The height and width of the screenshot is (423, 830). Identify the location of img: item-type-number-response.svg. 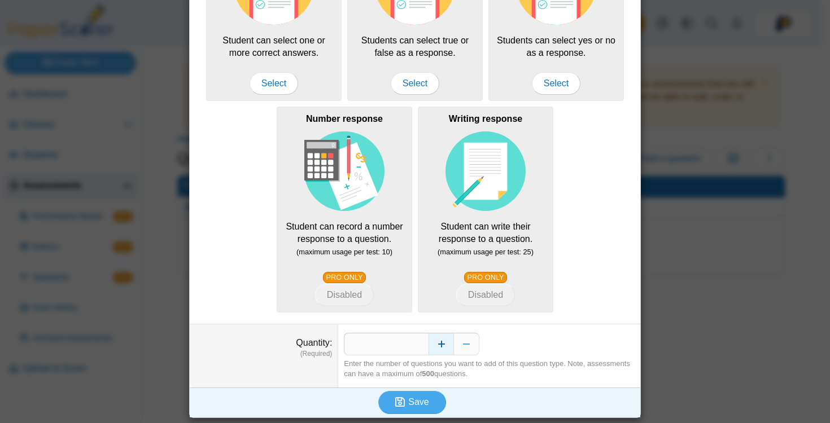
(344, 172).